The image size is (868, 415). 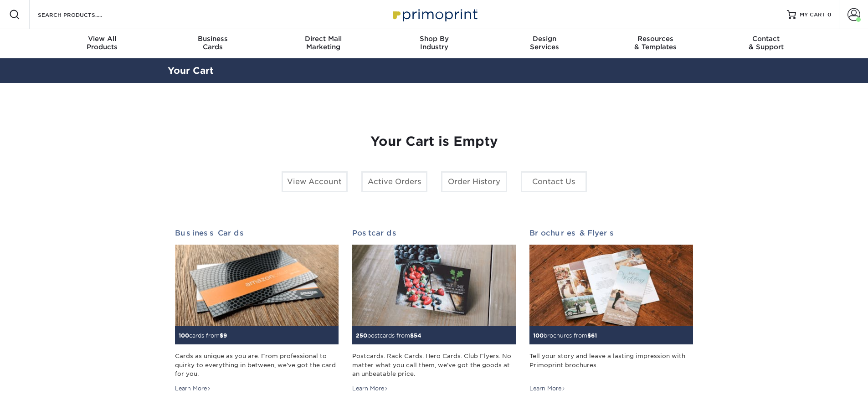 What do you see at coordinates (361, 335) in the screenshot?
I see `span: 250` at bounding box center [361, 335].